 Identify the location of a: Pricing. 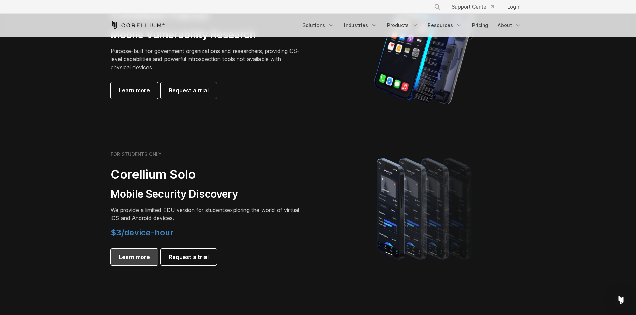
(480, 25).